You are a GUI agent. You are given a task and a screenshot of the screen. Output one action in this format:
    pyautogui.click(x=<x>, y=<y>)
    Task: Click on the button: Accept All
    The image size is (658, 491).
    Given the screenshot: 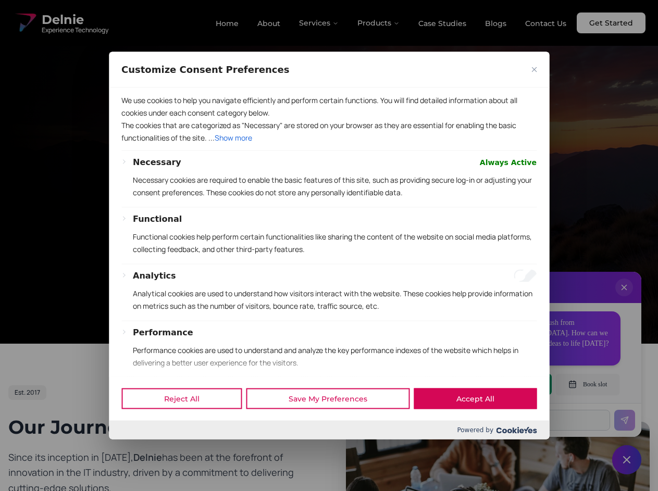 What is the action you would take?
    pyautogui.click(x=475, y=399)
    